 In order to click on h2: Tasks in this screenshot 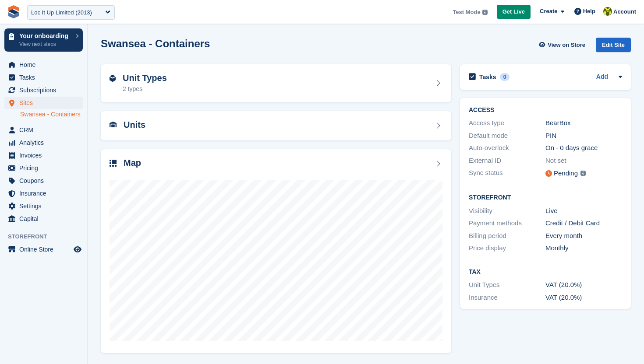, I will do `click(487, 77)`.